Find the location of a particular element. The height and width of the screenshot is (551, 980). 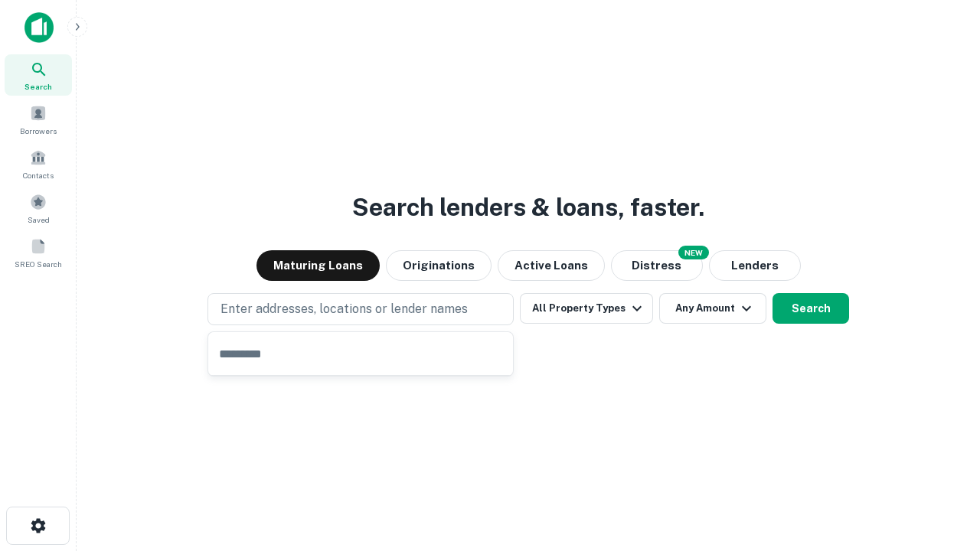

div: SREO Search is located at coordinates (38, 253).